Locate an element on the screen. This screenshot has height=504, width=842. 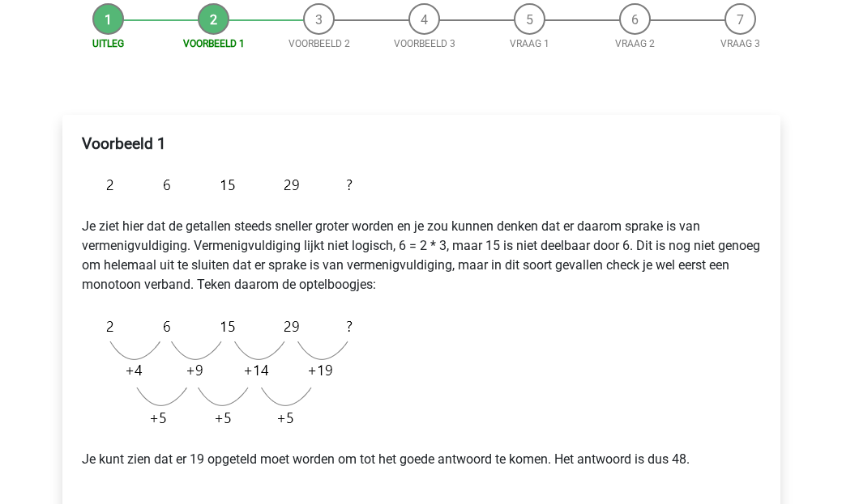
a: Voorbeeld 2 is located at coordinates (319, 43).